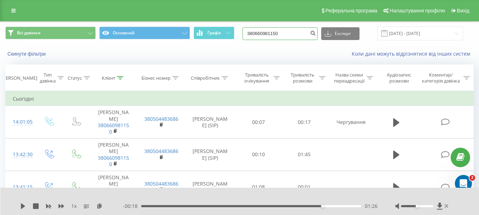  I want to click on div: Співробітник, so click(205, 78).